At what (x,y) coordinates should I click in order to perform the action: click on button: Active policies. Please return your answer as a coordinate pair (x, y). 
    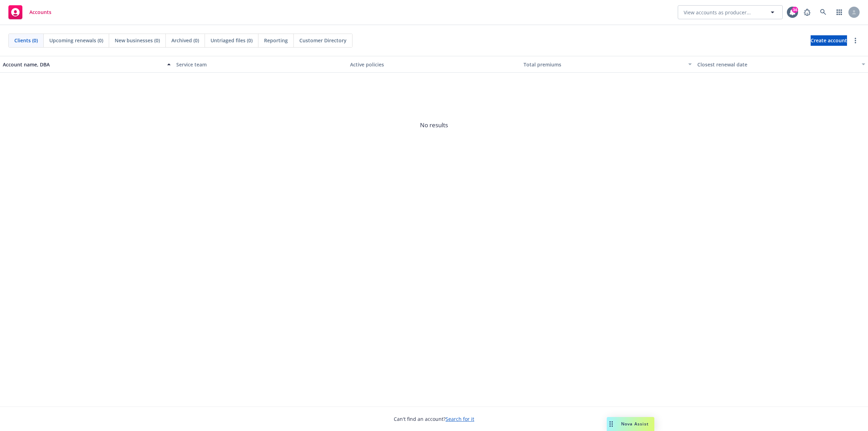
    Looking at the image, I should click on (434, 65).